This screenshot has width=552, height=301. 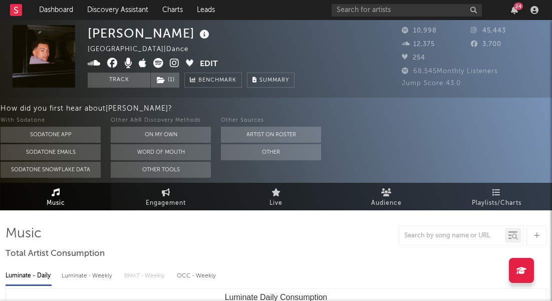 I want to click on span: 68,545 Monthly Listeners, so click(x=450, y=71).